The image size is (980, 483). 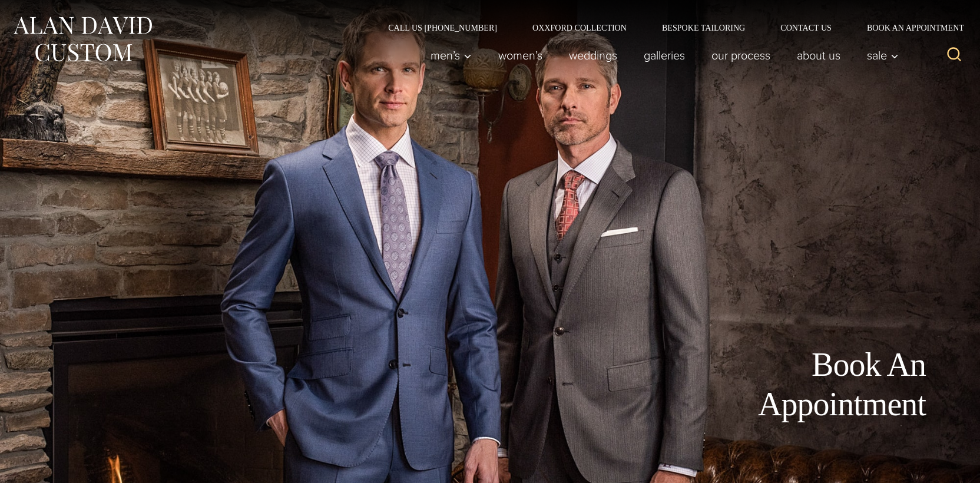 I want to click on a: Oxxford Collection, so click(x=579, y=27).